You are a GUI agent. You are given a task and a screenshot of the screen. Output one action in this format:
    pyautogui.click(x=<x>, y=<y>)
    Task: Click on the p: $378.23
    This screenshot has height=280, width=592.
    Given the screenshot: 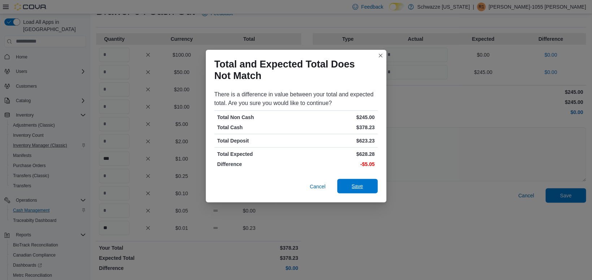 What is the action you would take?
    pyautogui.click(x=336, y=127)
    